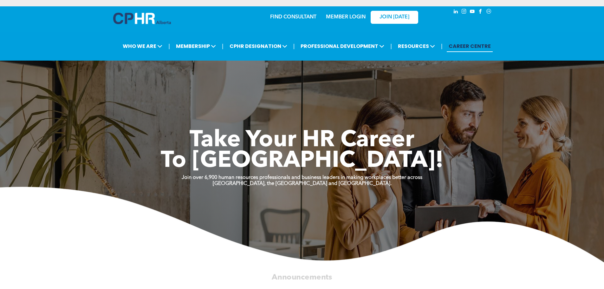 This screenshot has height=289, width=604. I want to click on span: Announcements, so click(302, 277).